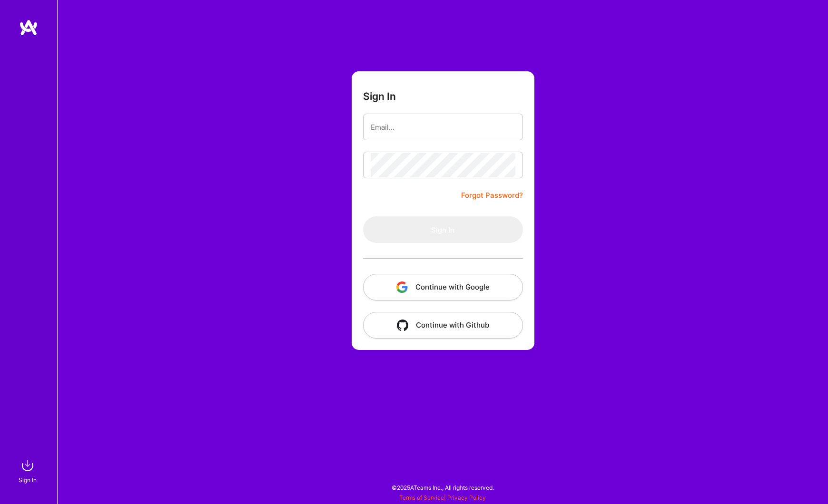  What do you see at coordinates (466, 498) in the screenshot?
I see `a: Privacy Policy` at bounding box center [466, 498].